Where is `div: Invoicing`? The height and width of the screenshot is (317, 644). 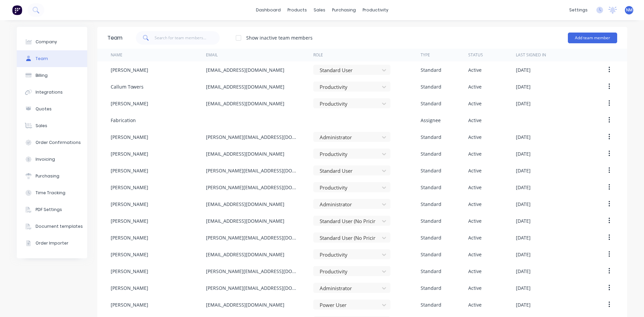 div: Invoicing is located at coordinates (45, 159).